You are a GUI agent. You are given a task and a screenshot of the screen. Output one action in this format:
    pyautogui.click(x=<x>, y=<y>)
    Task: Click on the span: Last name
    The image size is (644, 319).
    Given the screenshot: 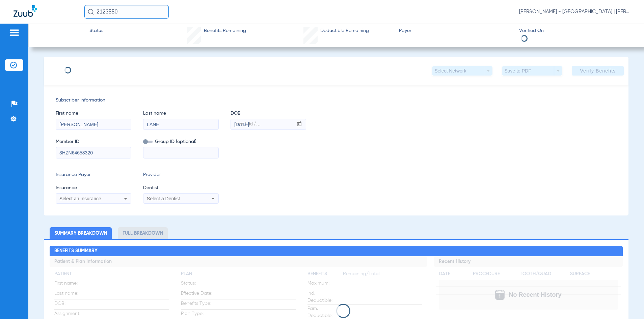 What is the action you would take?
    pyautogui.click(x=181, y=114)
    